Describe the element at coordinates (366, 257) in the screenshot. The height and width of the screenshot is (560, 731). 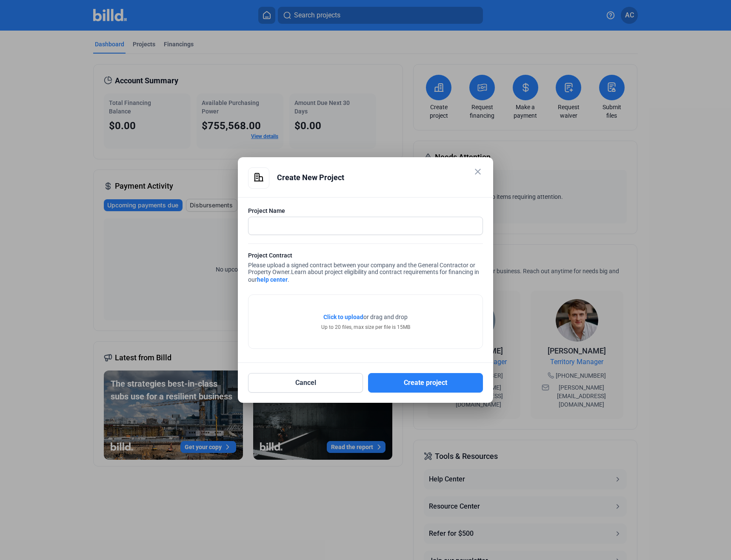
I see `div: Project Contract` at that location.